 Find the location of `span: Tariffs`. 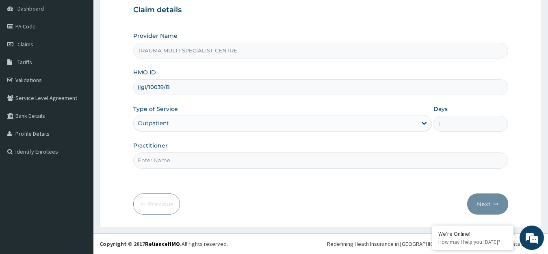

span: Tariffs is located at coordinates (25, 62).